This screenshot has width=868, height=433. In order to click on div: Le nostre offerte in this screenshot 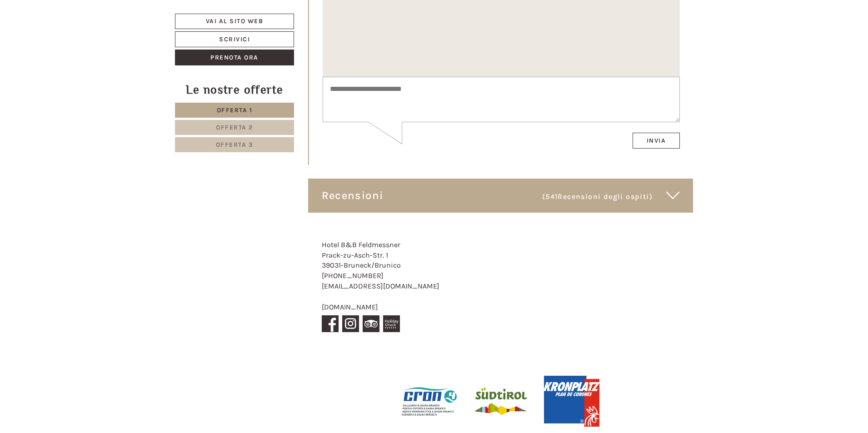, I will do `click(234, 89)`.